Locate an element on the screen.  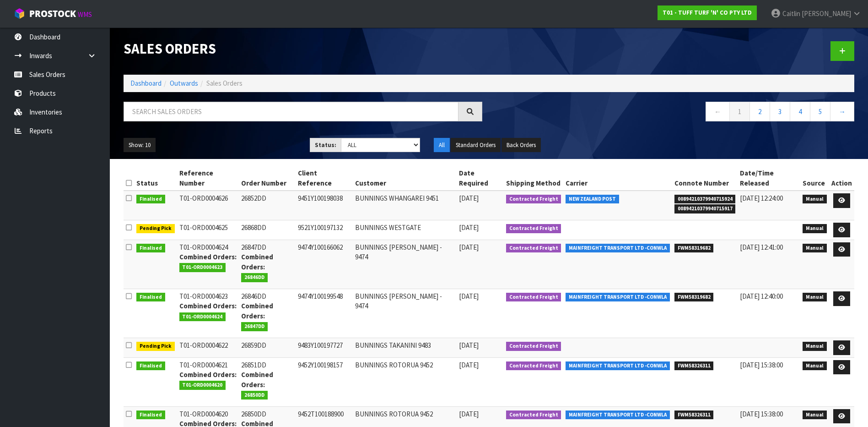
span: 26847DD is located at coordinates (254, 327).